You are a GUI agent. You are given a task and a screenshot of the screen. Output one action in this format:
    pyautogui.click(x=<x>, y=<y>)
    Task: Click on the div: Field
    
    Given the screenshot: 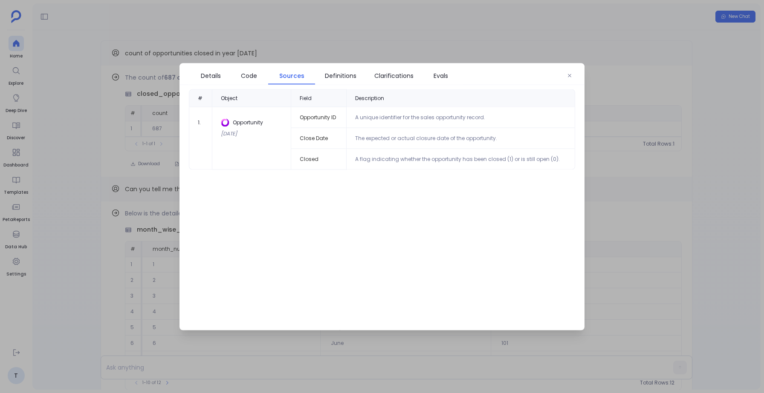 What is the action you would take?
    pyautogui.click(x=319, y=98)
    